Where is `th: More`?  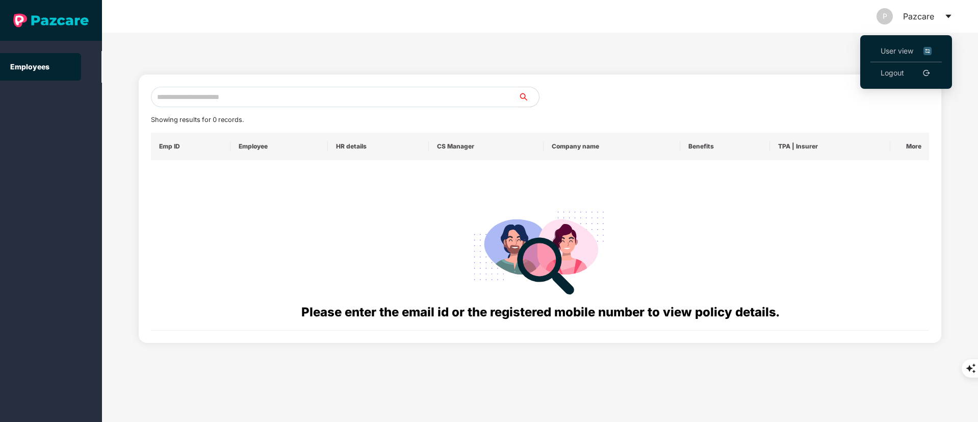 th: More is located at coordinates (909, 146).